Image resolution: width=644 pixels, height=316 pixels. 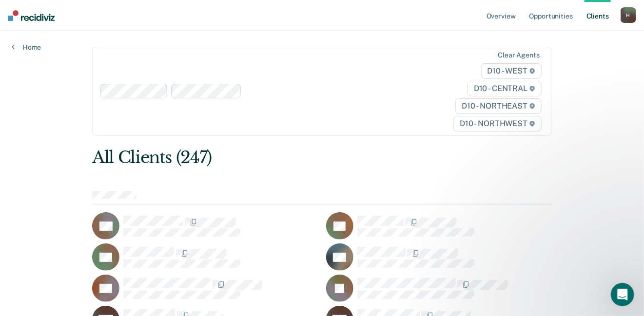 What do you see at coordinates (628, 16) in the screenshot?
I see `button: H` at bounding box center [628, 16].